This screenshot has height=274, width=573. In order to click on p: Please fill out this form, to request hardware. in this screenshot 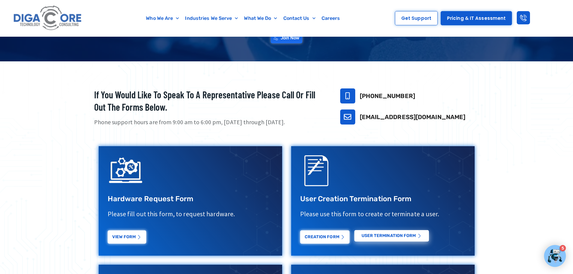, I will do `click(190, 214)`.